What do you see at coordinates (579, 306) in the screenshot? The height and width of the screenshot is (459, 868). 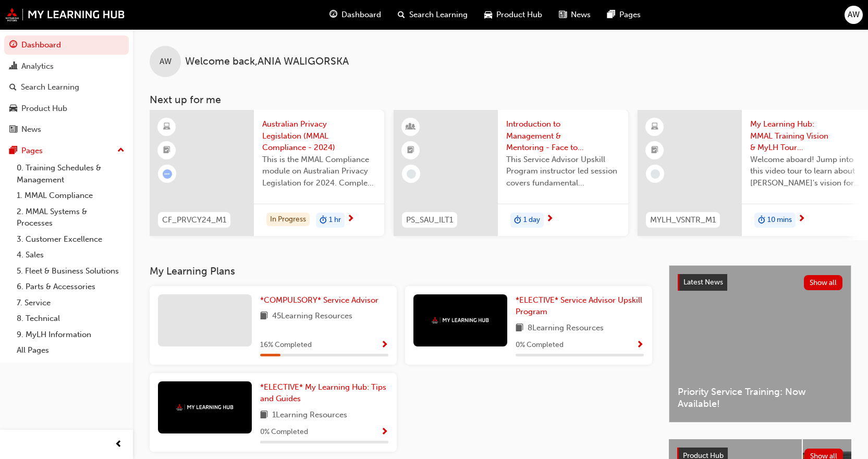 I see `span: *ELECTIVE* Service Advisor Upskill Program` at bounding box center [579, 306].